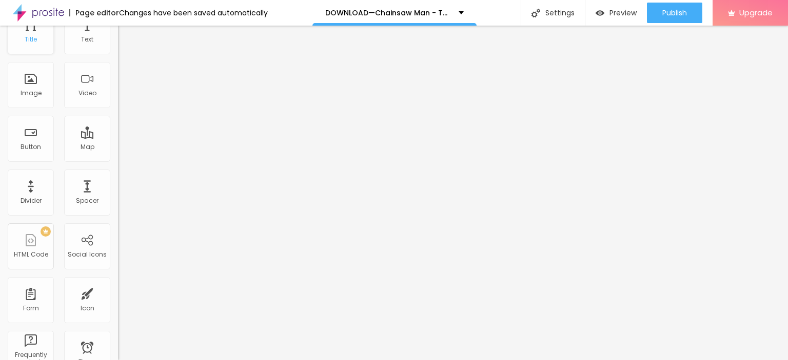 This screenshot has width=788, height=360. I want to click on div: Divider, so click(31, 201).